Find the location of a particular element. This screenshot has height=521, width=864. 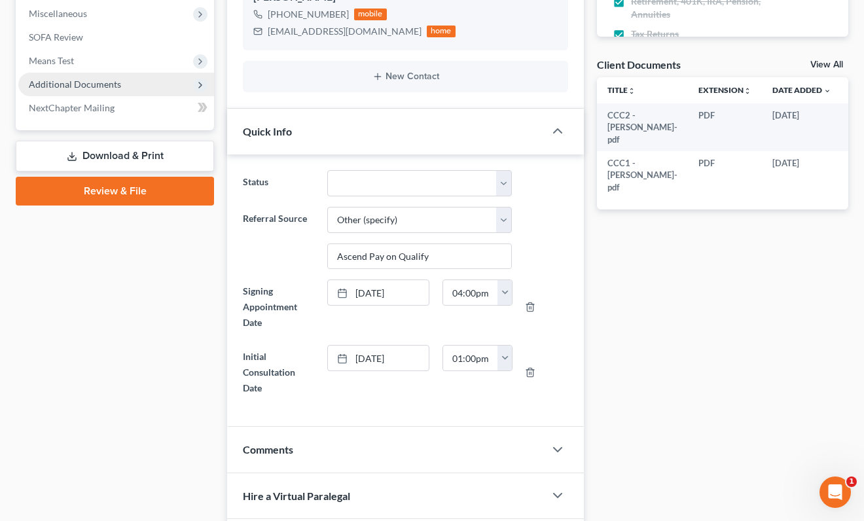

span: Hire a Virtual Paralegal is located at coordinates (297, 496).